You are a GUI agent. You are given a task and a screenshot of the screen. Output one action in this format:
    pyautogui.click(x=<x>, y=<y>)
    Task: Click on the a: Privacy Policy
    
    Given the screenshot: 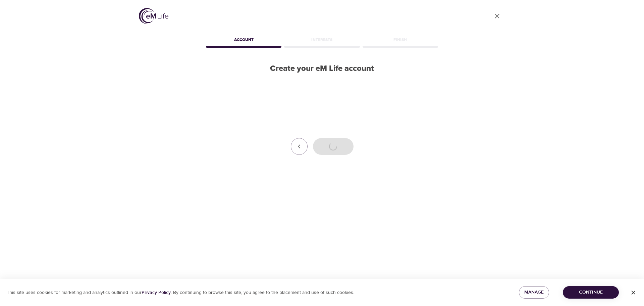 What is the action you would take?
    pyautogui.click(x=156, y=293)
    